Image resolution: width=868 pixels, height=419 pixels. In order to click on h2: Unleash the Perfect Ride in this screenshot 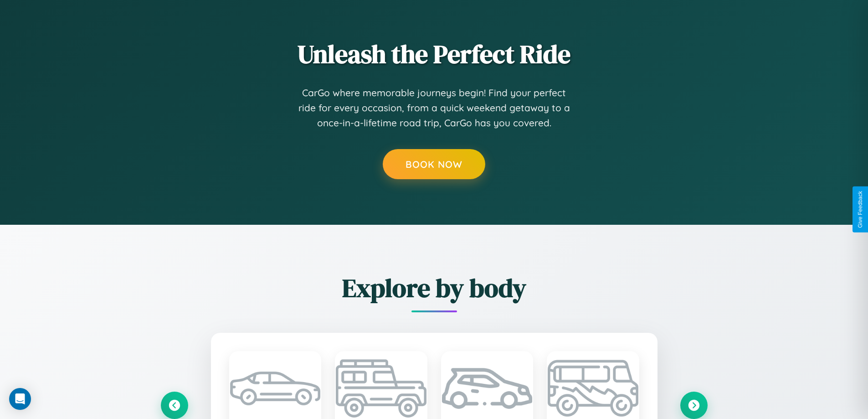, I will do `click(434, 54)`.